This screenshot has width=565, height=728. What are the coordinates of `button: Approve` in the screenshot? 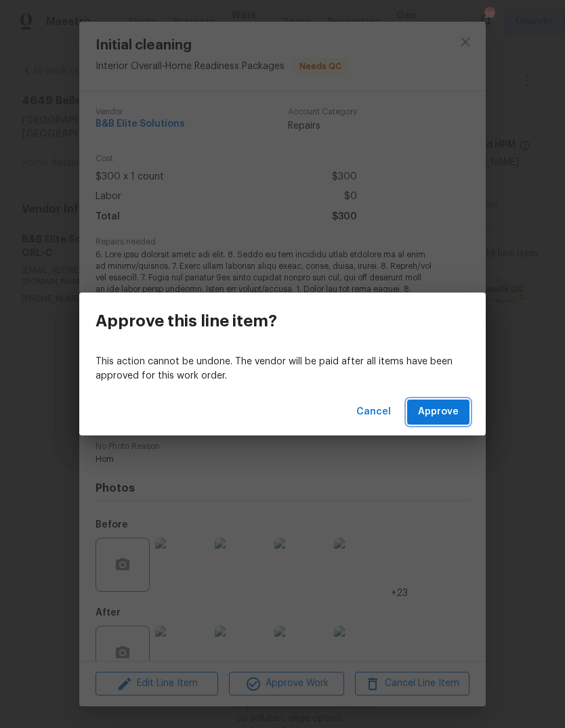 It's located at (438, 411).